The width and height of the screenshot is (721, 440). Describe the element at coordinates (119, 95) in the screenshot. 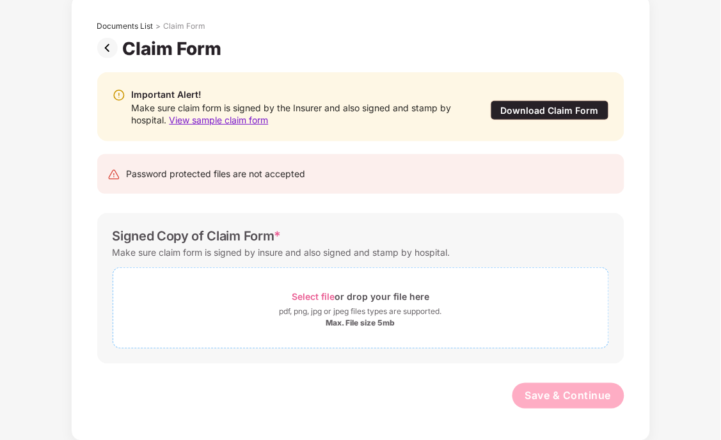

I see `img: svg+xml;base64,PHN2ZyBpZD0iV2FybmluZ18tXzIweDIwIiBkYXRhLW5hbWU9Ildhcm5pbmcgLSAyMHgyMCIgeG1sbnM9Im...` at that location.